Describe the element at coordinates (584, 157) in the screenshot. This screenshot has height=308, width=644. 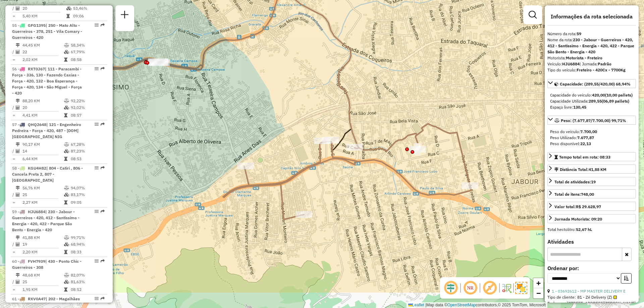
I see `span: Tempo total em rota: 08:33` at that location.